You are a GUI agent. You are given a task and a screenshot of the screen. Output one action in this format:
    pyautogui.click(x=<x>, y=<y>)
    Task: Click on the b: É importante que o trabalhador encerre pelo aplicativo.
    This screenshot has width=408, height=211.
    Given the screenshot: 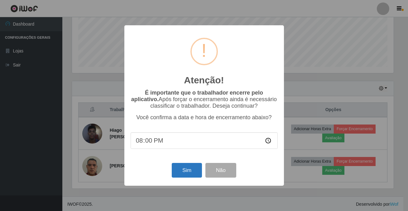 What is the action you would take?
    pyautogui.click(x=197, y=96)
    